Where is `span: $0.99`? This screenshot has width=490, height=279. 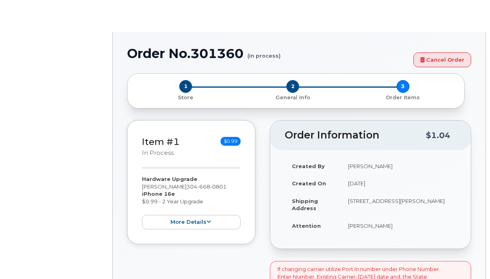 span: $0.99 is located at coordinates (230, 141).